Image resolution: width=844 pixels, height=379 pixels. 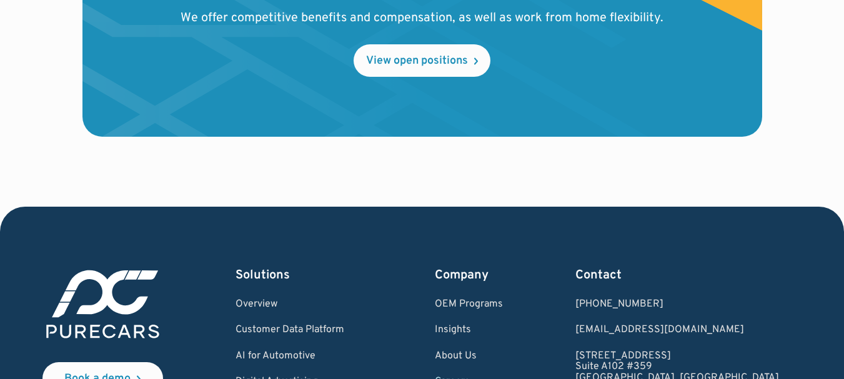 What do you see at coordinates (299, 275) in the screenshot?
I see `div: Solutions` at bounding box center [299, 275].